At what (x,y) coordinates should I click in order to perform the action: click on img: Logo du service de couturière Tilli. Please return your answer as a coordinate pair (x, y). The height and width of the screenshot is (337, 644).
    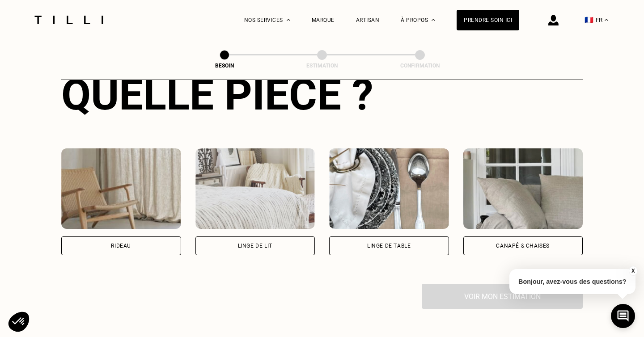
    Looking at the image, I should click on (69, 20).